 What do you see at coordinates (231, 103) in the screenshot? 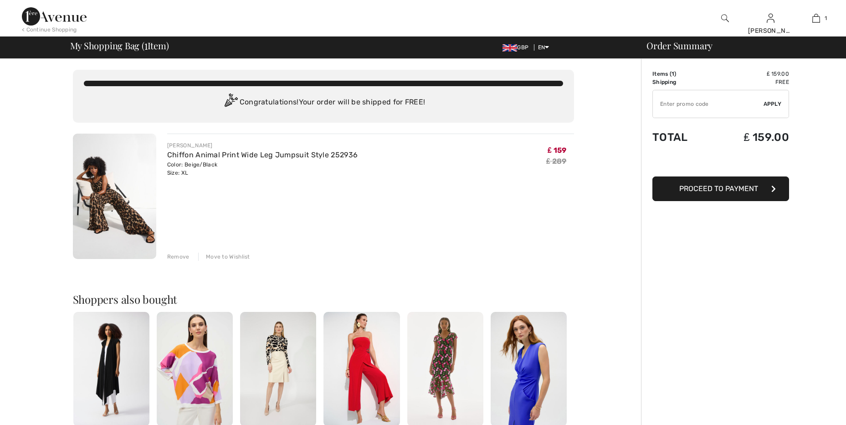
I see `img: Congratulation2.svg` at bounding box center [231, 103].